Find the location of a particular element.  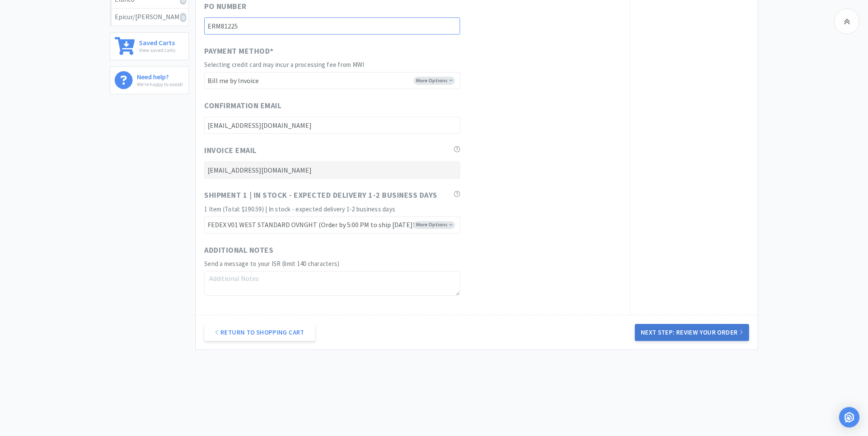

span: Payment Method * is located at coordinates (238, 51).